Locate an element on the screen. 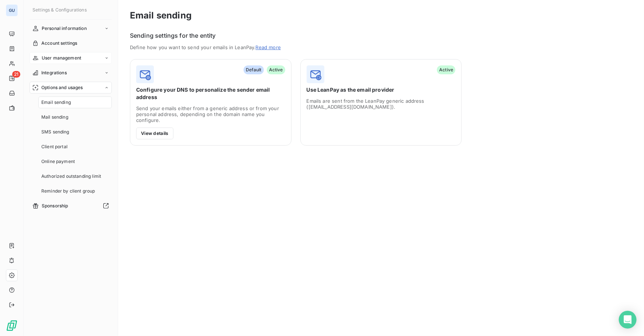 The image size is (644, 336). h3: Email sending is located at coordinates (381, 16).